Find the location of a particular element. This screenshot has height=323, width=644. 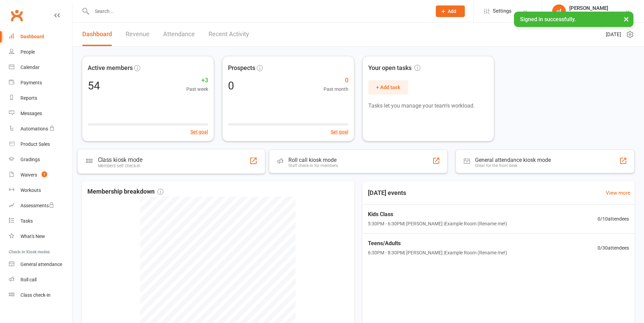

a: Assessments is located at coordinates (41, 206).